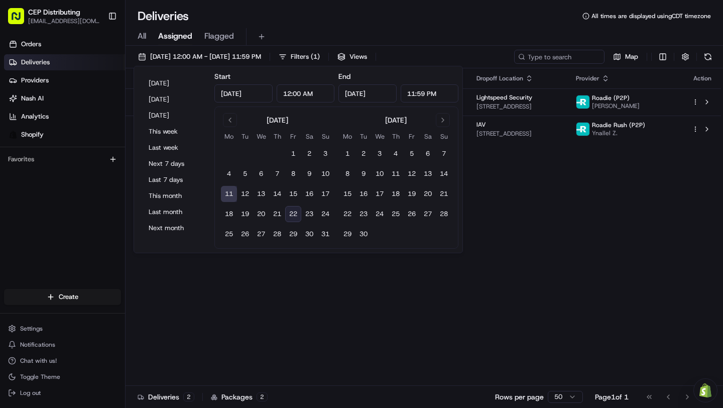 The height and width of the screenshot is (408, 723). I want to click on span: Deliveries, so click(35, 62).